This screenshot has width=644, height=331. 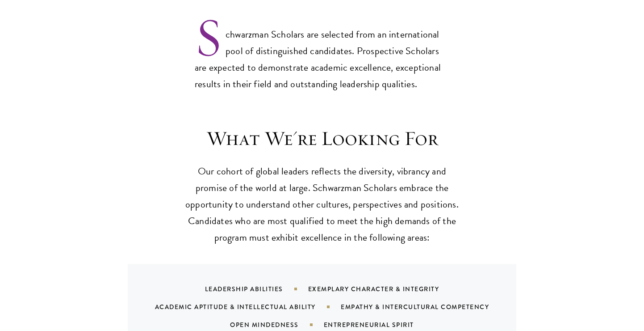 What do you see at coordinates (322, 52) in the screenshot?
I see `p: Schwarzman Scholars are selected from an international pool of distinguished candidates. Prospect...` at bounding box center [322, 52].